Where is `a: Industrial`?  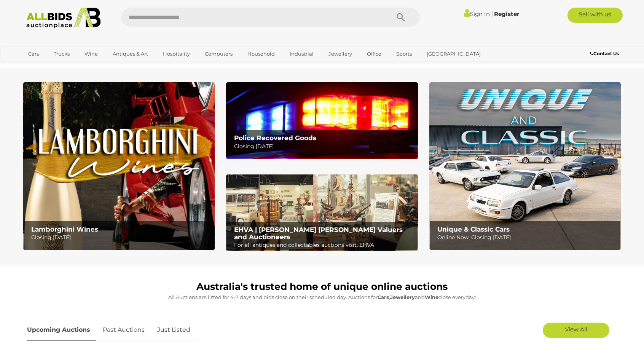
a: Industrial is located at coordinates (302, 54).